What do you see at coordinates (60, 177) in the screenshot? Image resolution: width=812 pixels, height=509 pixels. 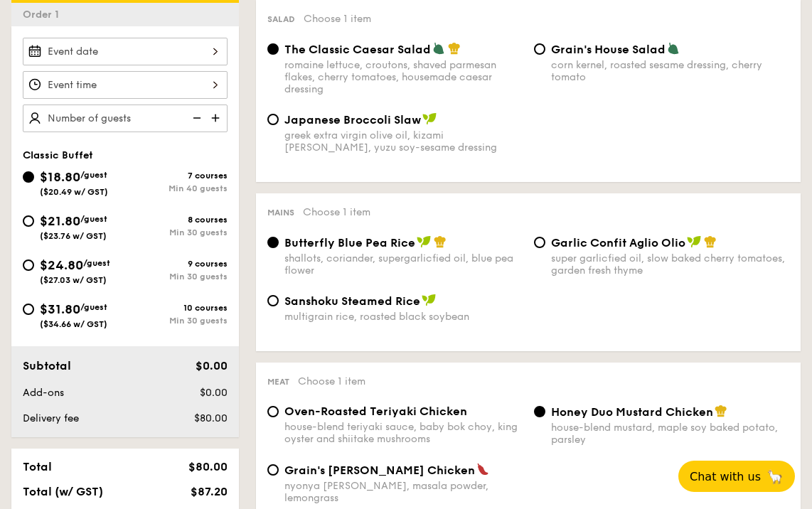 I see `span: $18.80` at bounding box center [60, 177].